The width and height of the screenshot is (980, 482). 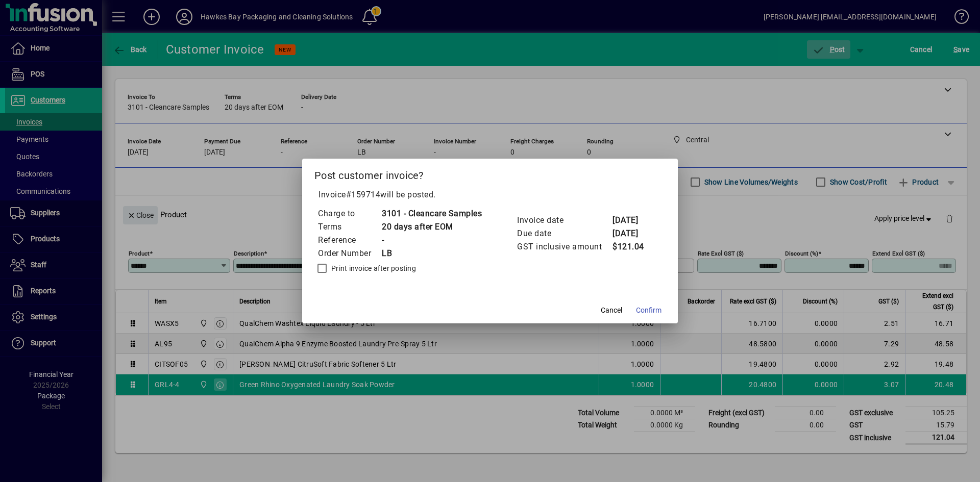 What do you see at coordinates (349, 227) in the screenshot?
I see `td: Terms` at bounding box center [349, 227].